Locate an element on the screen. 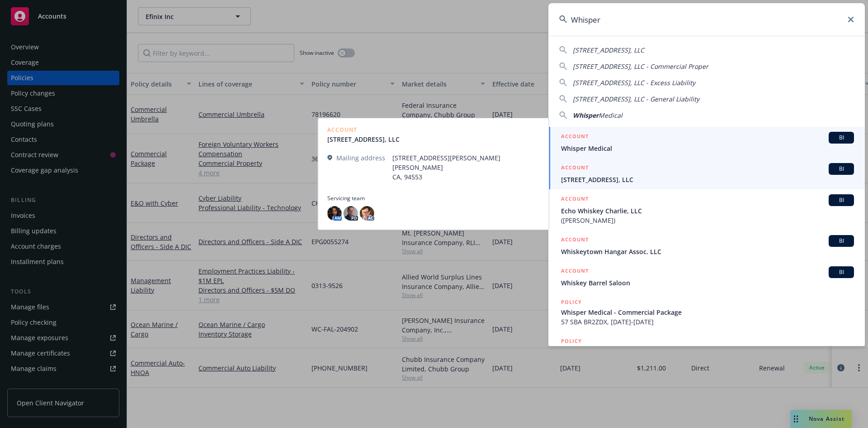 The image size is (868, 428). a: ACCOUNTBIWhisper Medical is located at coordinates (707, 142).